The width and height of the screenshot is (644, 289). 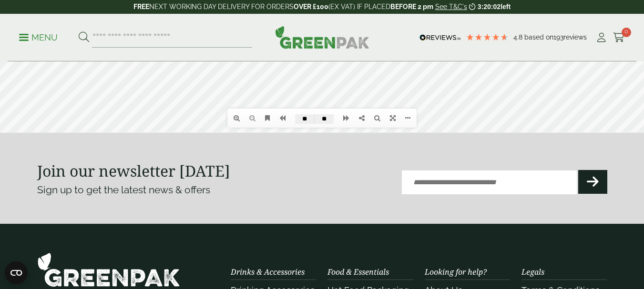 What do you see at coordinates (601, 37) in the screenshot?
I see `i: My Account` at bounding box center [601, 37].